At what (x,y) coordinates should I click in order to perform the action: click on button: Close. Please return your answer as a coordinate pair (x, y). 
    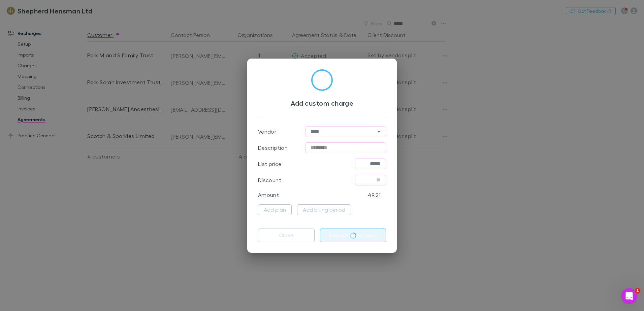
    Looking at the image, I should click on (286, 235).